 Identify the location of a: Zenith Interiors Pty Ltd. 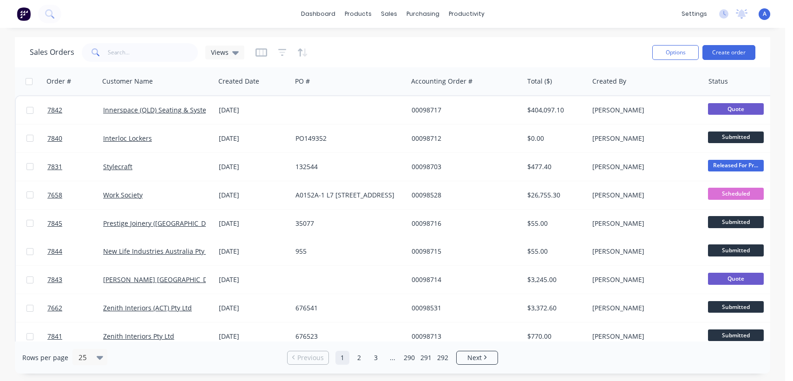
(139, 336).